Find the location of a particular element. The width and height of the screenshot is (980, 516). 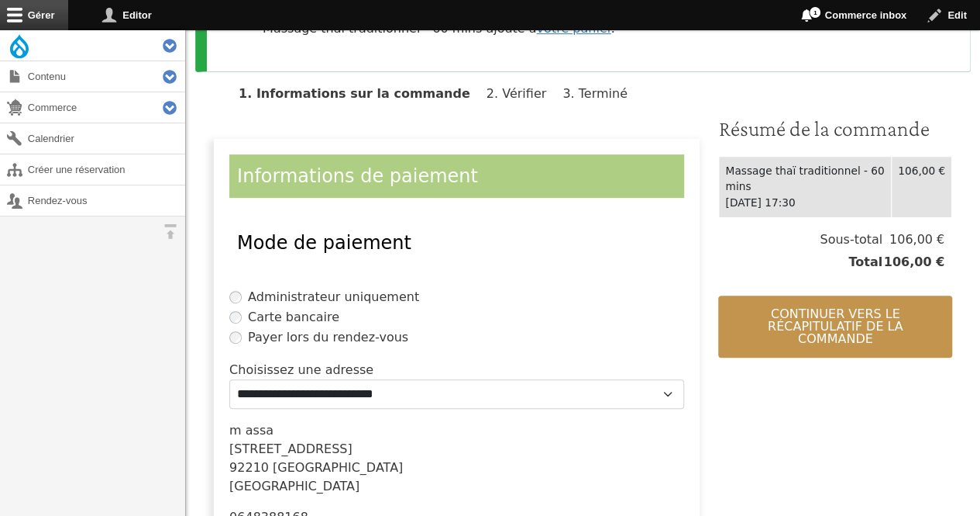

span: Mode de paiement is located at coordinates (324, 243).